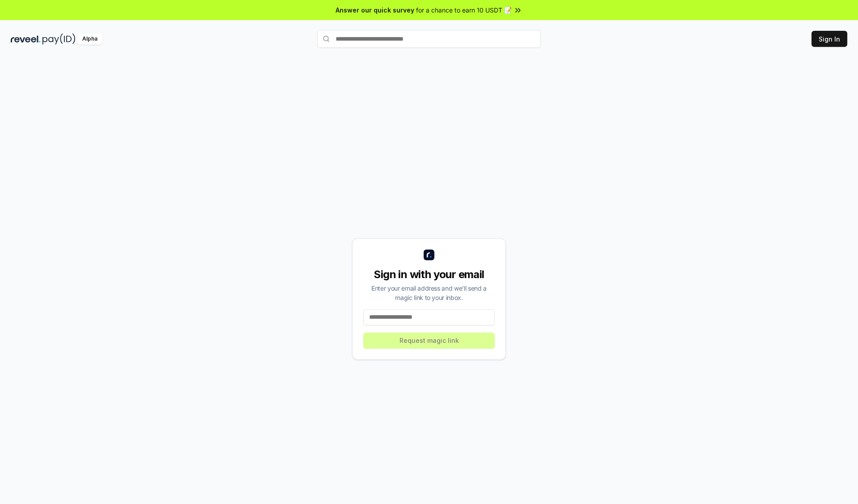 The height and width of the screenshot is (504, 858). What do you see at coordinates (464, 10) in the screenshot?
I see `span: for a chance to earn 10 USDT 📝` at bounding box center [464, 10].